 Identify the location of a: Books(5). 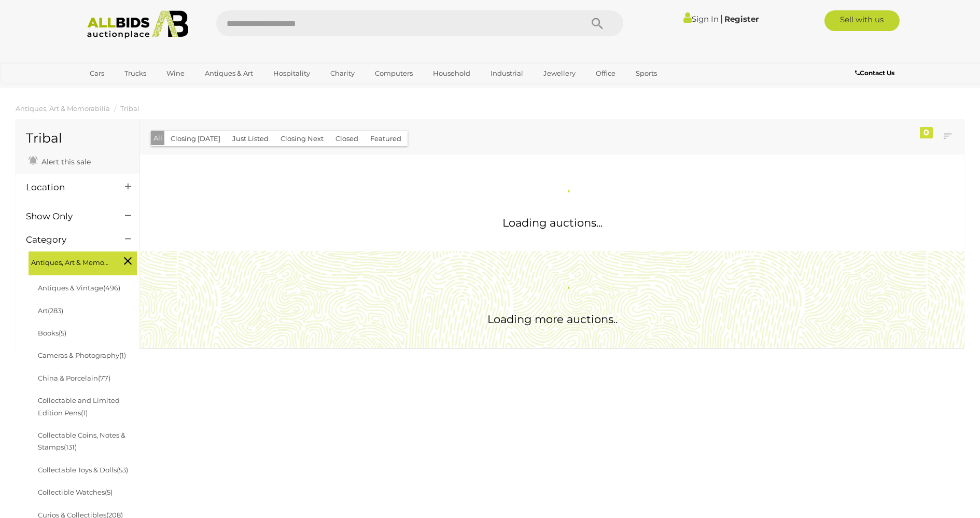
(52, 333).